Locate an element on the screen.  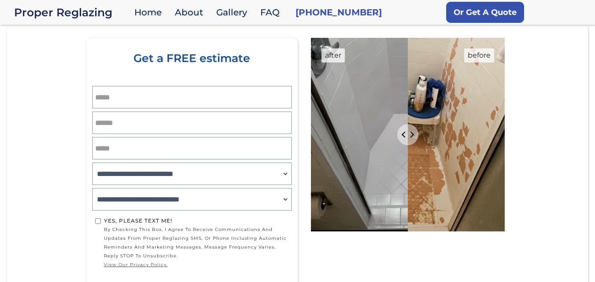
input: Yes, Please text me!by checking this box, I agree to receive communications and updates from Prop... is located at coordinates (98, 221).